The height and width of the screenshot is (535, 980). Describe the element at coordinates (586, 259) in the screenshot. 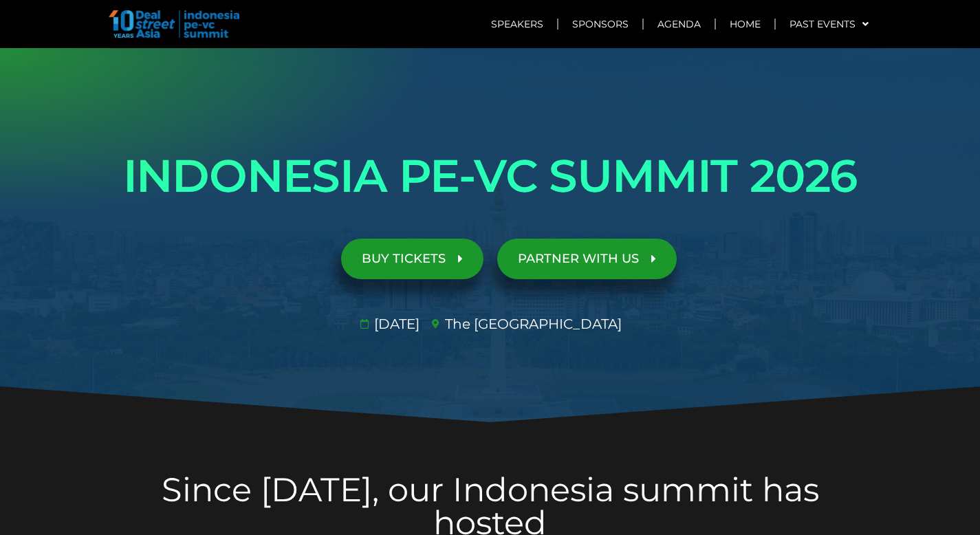

I see `a: PARTNER WITH US` at that location.